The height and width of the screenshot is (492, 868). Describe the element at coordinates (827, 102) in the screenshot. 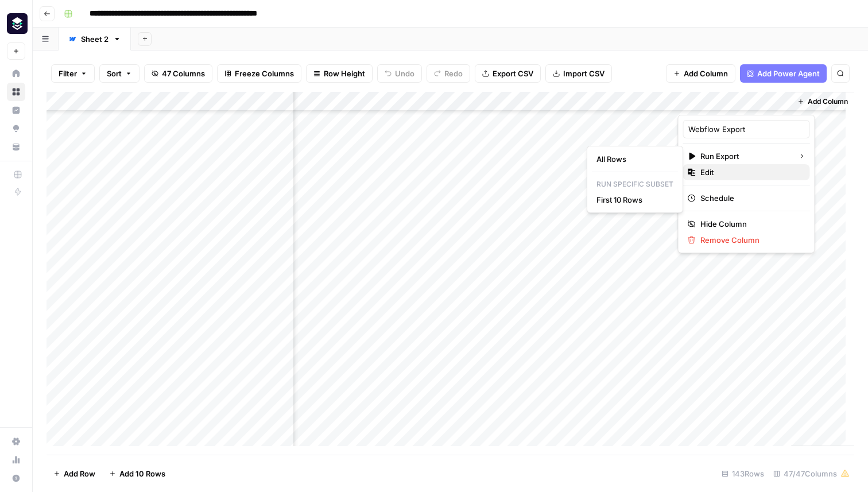

I see `span: Add Column` at that location.